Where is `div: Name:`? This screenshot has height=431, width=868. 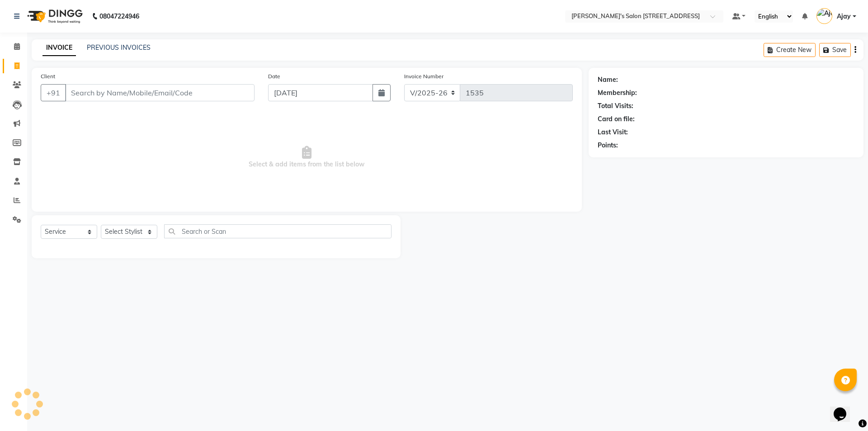 div: Name: is located at coordinates (607, 80).